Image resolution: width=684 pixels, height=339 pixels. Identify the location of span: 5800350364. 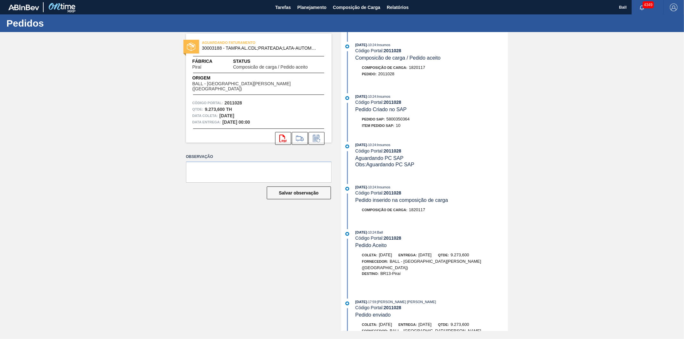
(398, 119).